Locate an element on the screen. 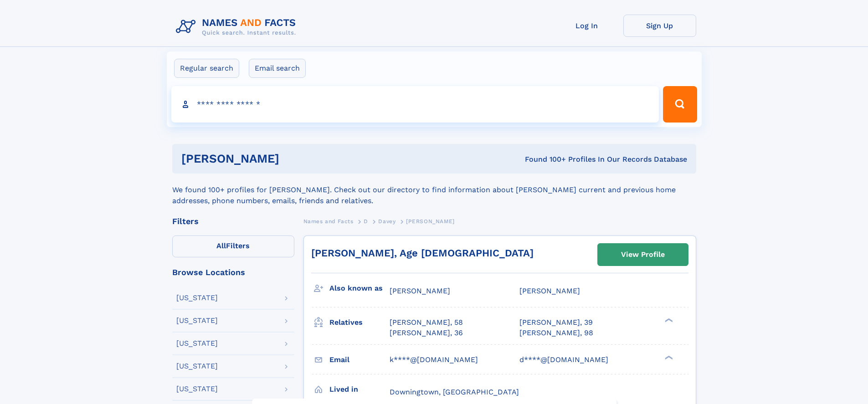 Image resolution: width=868 pixels, height=404 pixels. h3: Relatives is located at coordinates (360, 323).